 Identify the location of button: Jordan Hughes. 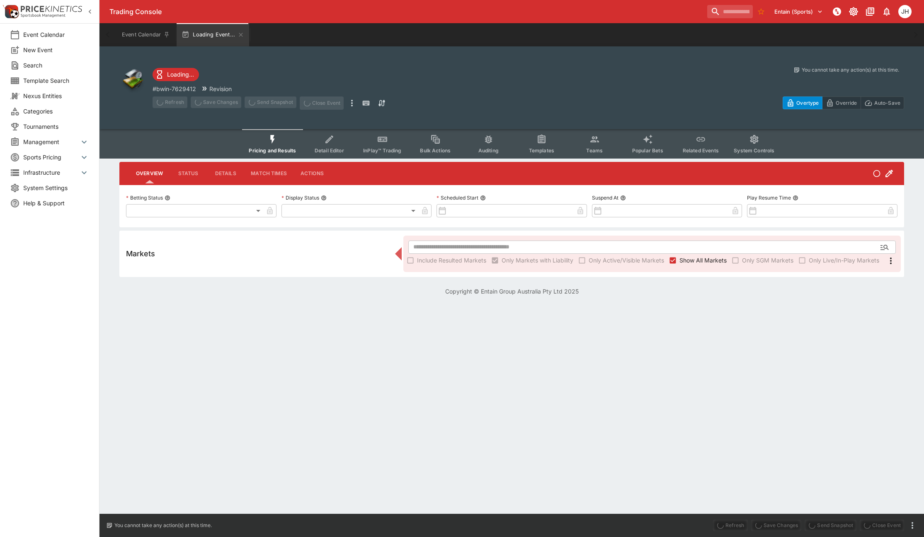
(905, 12).